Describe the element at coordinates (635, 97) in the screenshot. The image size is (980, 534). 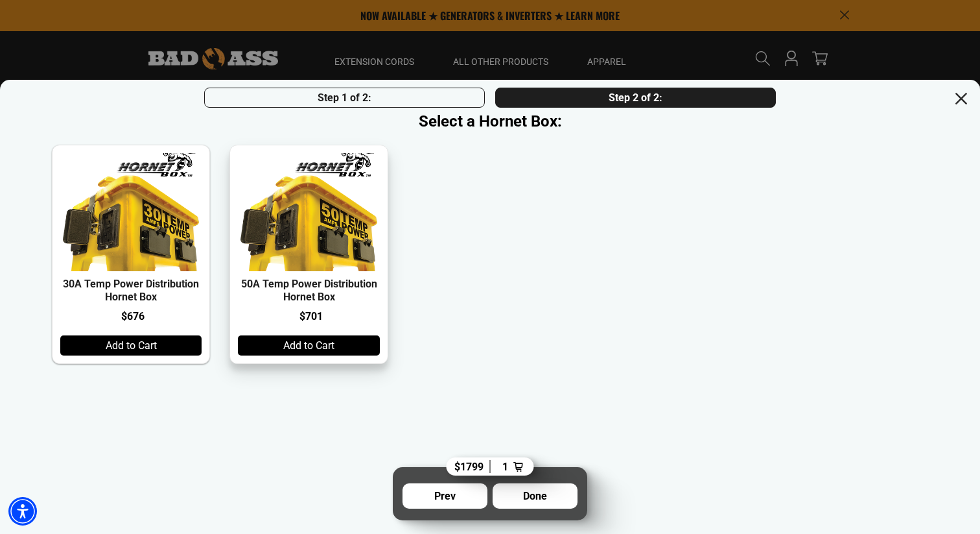
I see `div: Step 2 of 2:` at that location.